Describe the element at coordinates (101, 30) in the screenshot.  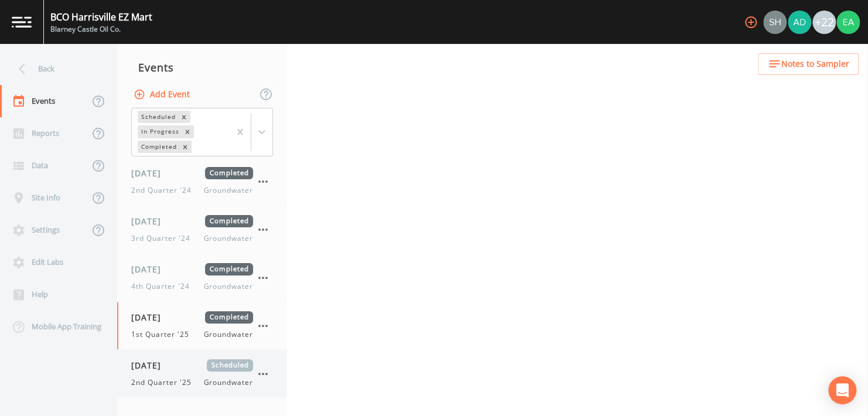
I see `div: Blarney Castle Oil Co.` at that location.